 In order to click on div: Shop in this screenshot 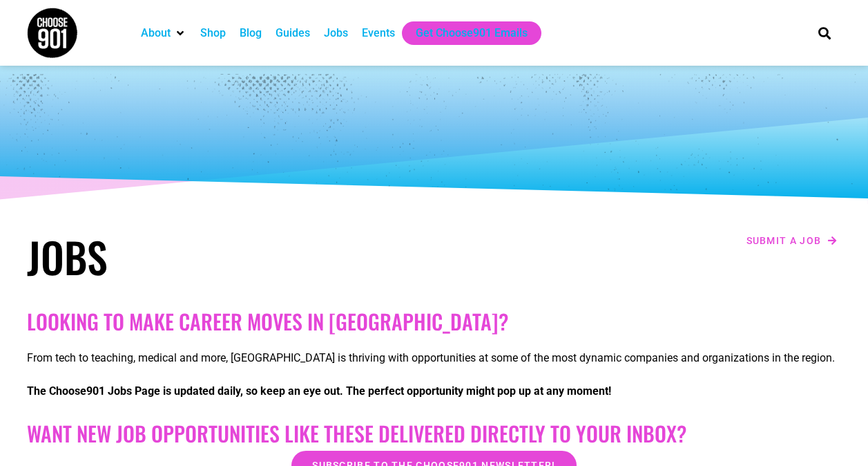, I will do `click(212, 33)`.